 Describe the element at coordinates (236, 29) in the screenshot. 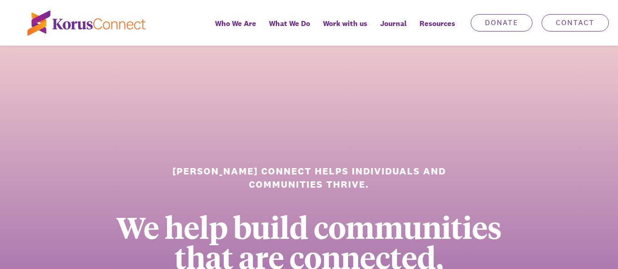

I see `a: Who We Are` at that location.